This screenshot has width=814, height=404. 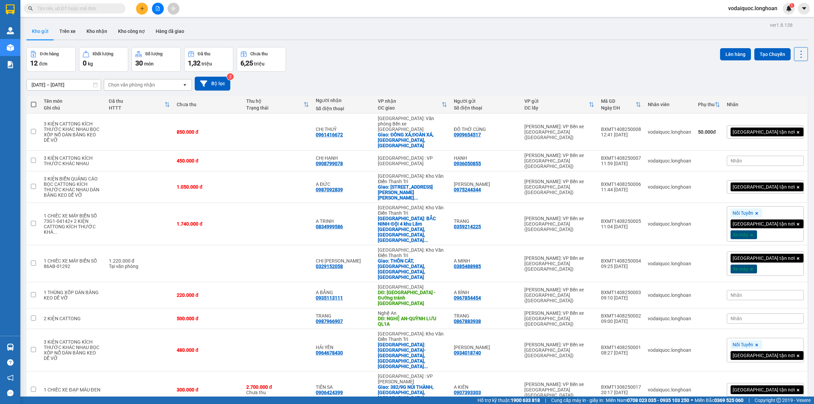 What do you see at coordinates (618, 101) in the screenshot?
I see `div: Mã GD` at bounding box center [618, 101].